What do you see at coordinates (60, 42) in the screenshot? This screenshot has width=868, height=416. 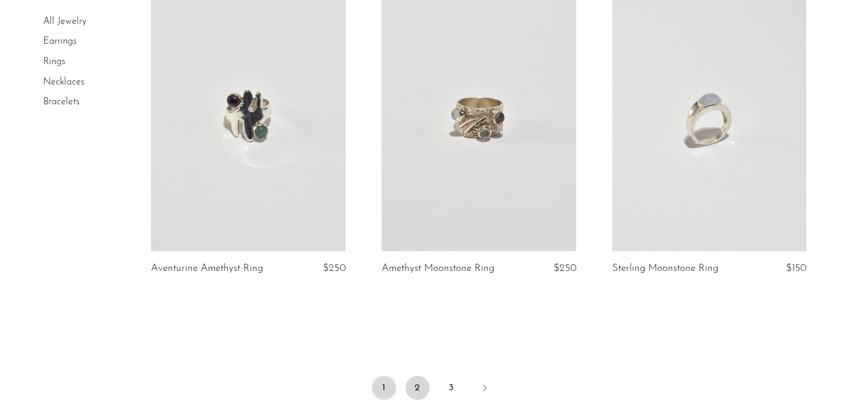 I see `a: Earrings` at bounding box center [60, 42].